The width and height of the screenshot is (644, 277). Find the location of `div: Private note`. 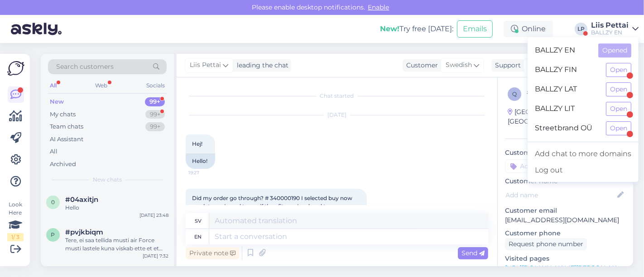

div: Private note is located at coordinates (212, 253).